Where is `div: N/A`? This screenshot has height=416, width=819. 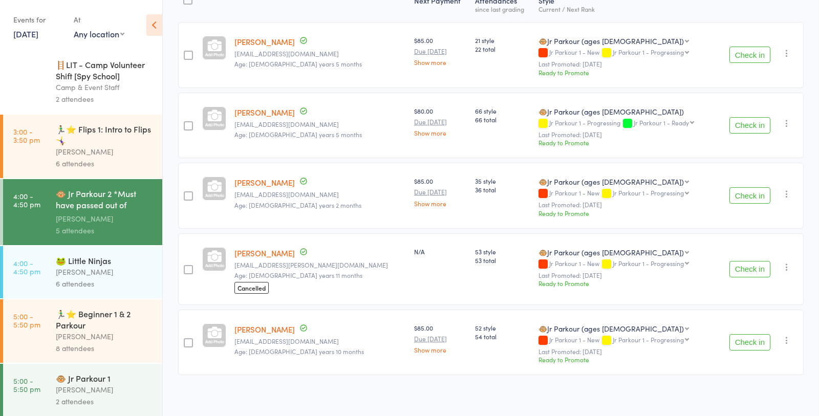
div: N/A is located at coordinates (440, 251).